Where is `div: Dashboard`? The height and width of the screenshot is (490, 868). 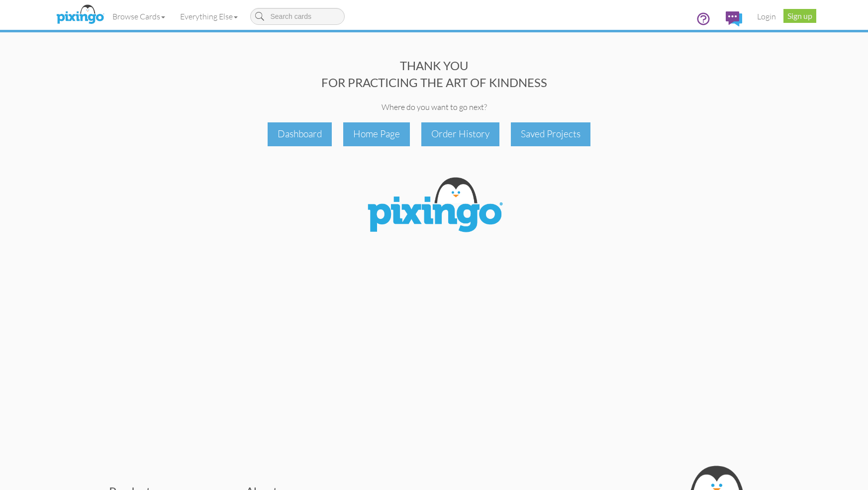
div: Dashboard is located at coordinates (299, 134).